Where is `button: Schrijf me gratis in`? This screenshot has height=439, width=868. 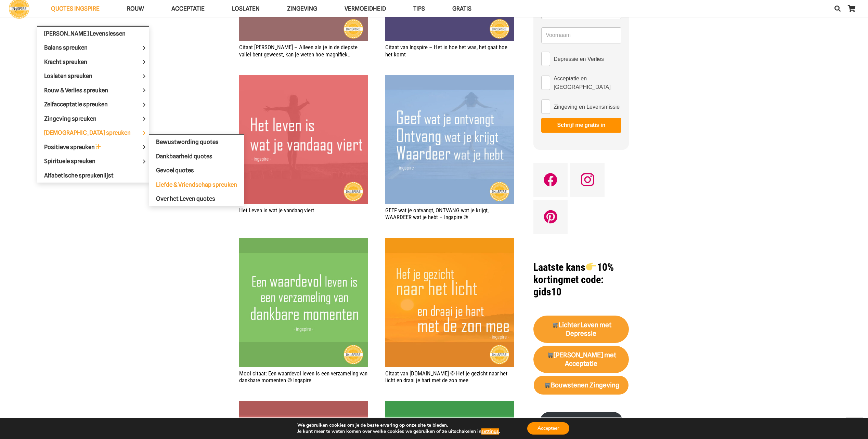 button: Schrijf me gratis in is located at coordinates (581, 125).